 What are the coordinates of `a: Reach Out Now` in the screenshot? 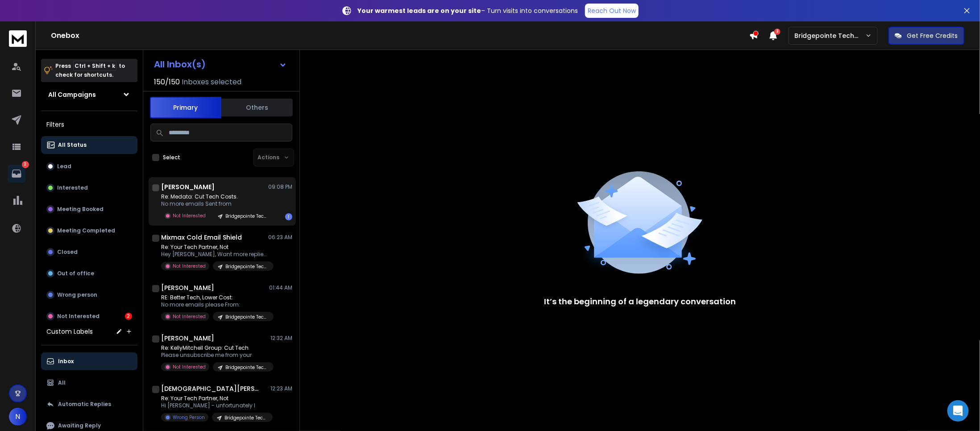 It's located at (611, 10).